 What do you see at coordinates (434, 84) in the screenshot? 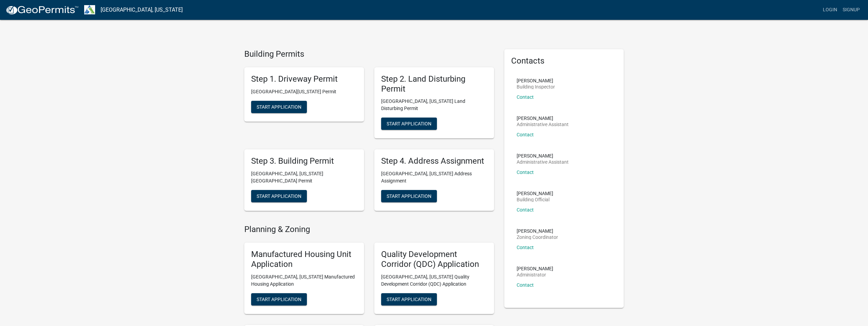
I see `h5: Step 2. Land Disturbing Permit` at bounding box center [434, 84].